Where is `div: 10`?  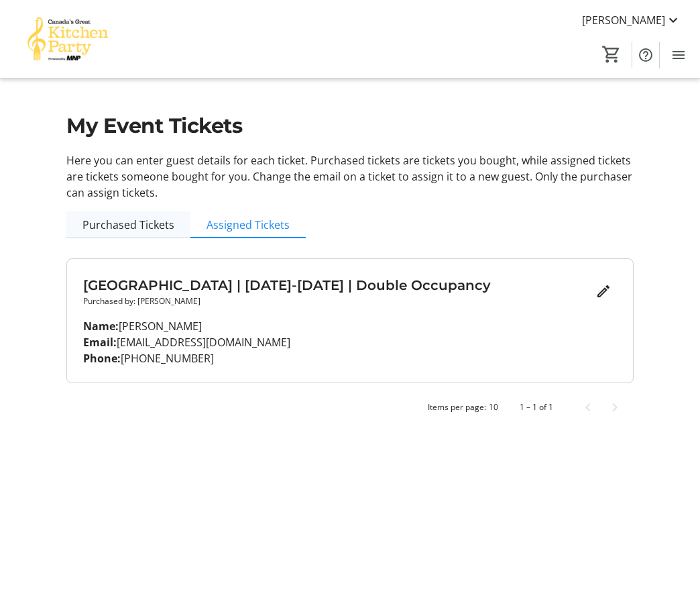 div: 10 is located at coordinates (493, 407).